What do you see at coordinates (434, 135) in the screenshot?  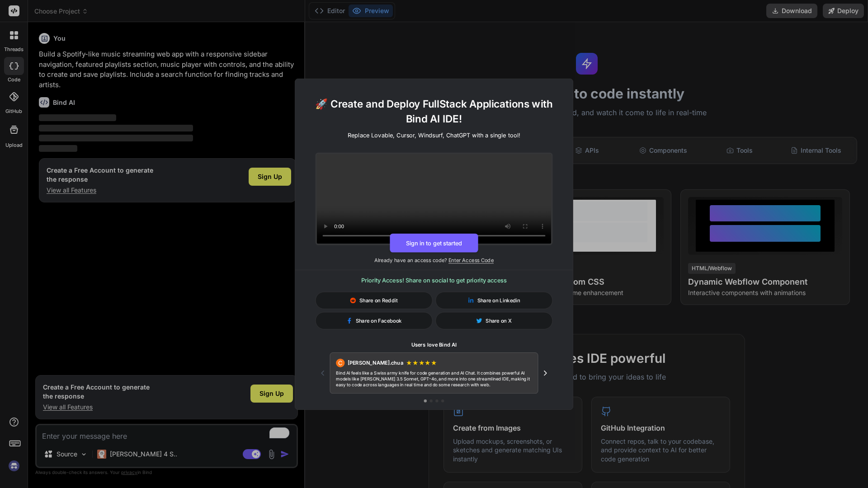 I see `p: Replace Lovable, Cursor, Windsurf, ChatGPT with a single tool!` at bounding box center [434, 135].